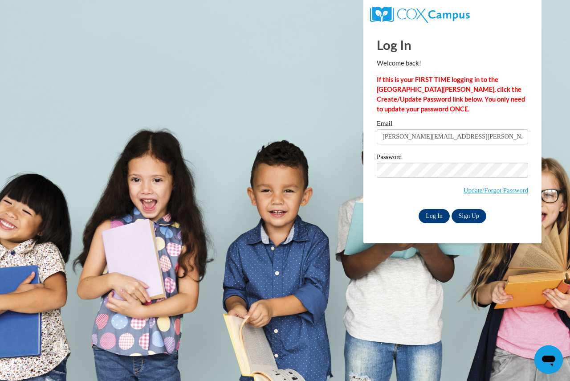 This screenshot has height=381, width=570. What do you see at coordinates (452, 158) in the screenshot?
I see `label: Password` at bounding box center [452, 158].